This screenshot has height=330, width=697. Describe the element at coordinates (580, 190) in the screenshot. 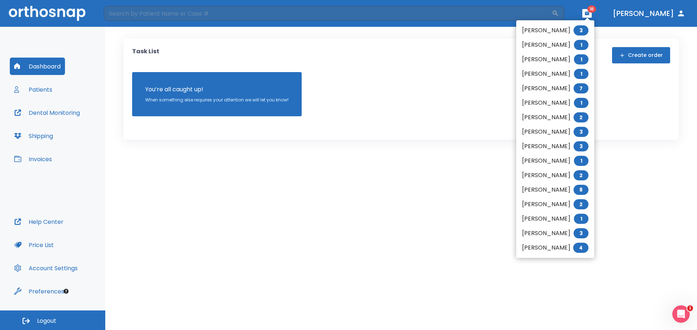

I see `span: 8` at that location.